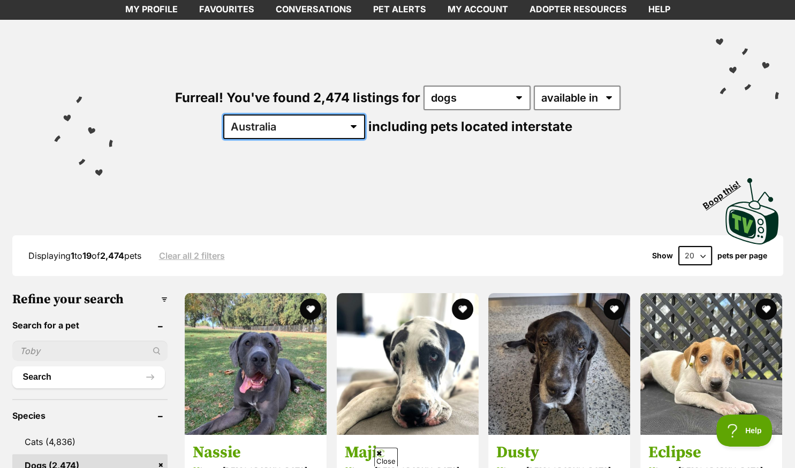  Describe the element at coordinates (752, 208) in the screenshot. I see `a: Boop this!` at that location.